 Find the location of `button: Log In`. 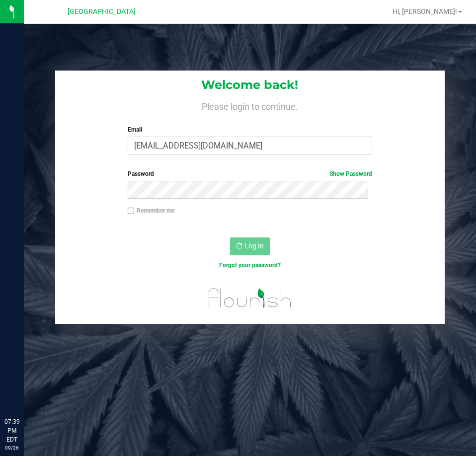

button: Log In is located at coordinates (250, 246).